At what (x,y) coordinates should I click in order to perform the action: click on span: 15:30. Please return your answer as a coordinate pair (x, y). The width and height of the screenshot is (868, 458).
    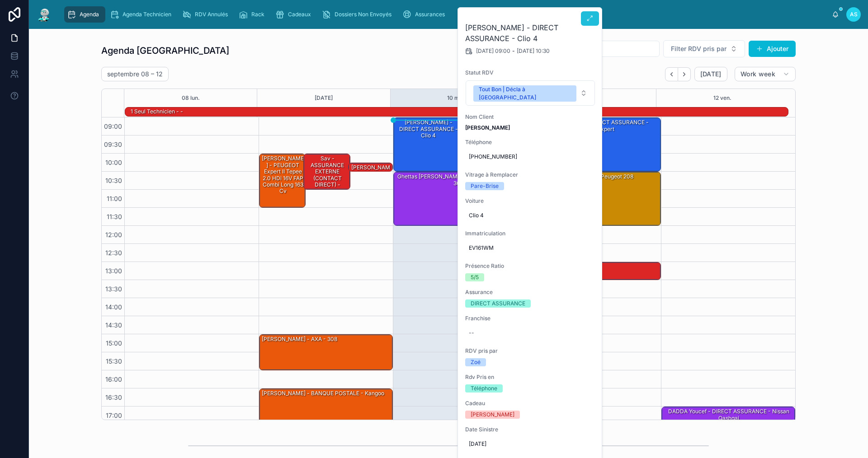
    Looking at the image, I should click on (114, 361).